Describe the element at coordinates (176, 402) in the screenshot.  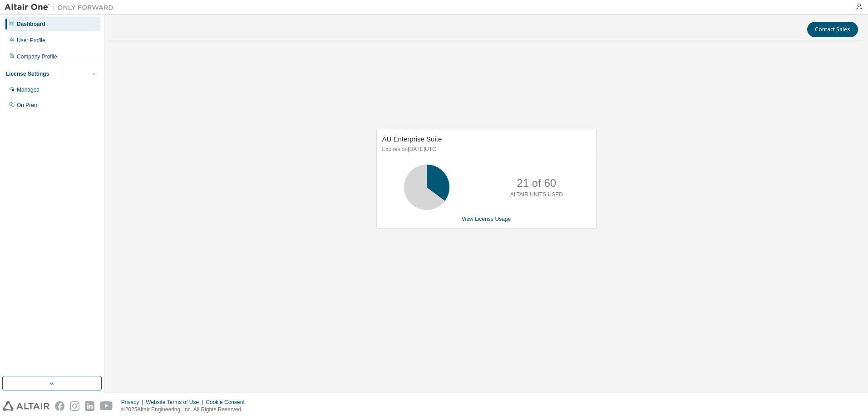
I see `div: Website Terms of Use` at that location.